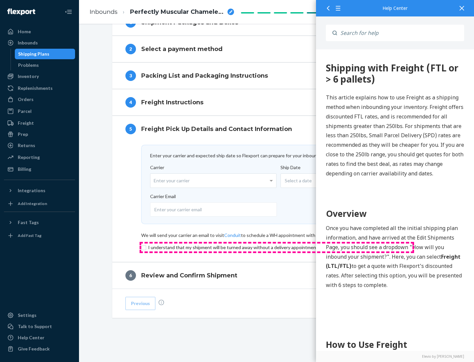  Describe the element at coordinates (69, 12) in the screenshot. I see `button: Close Navigation` at that location.